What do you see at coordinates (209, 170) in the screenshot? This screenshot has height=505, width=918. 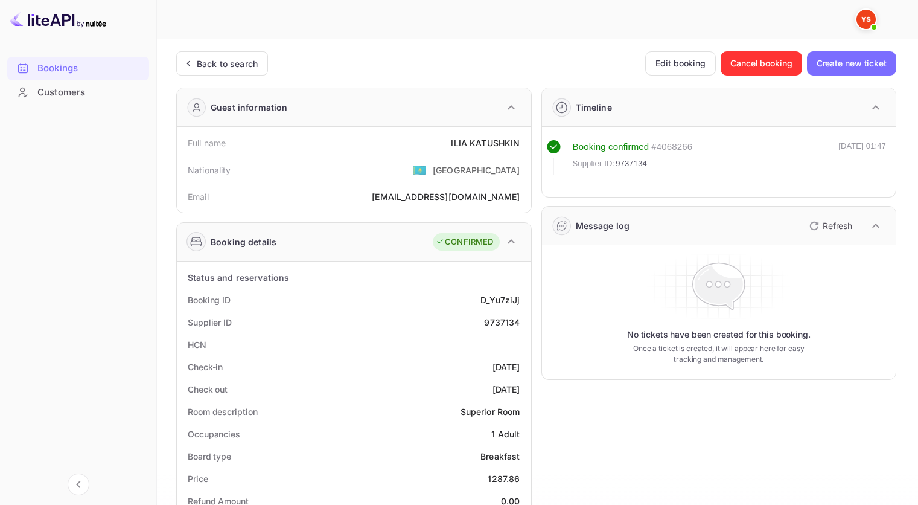 I see `div: Nationality` at bounding box center [209, 170].